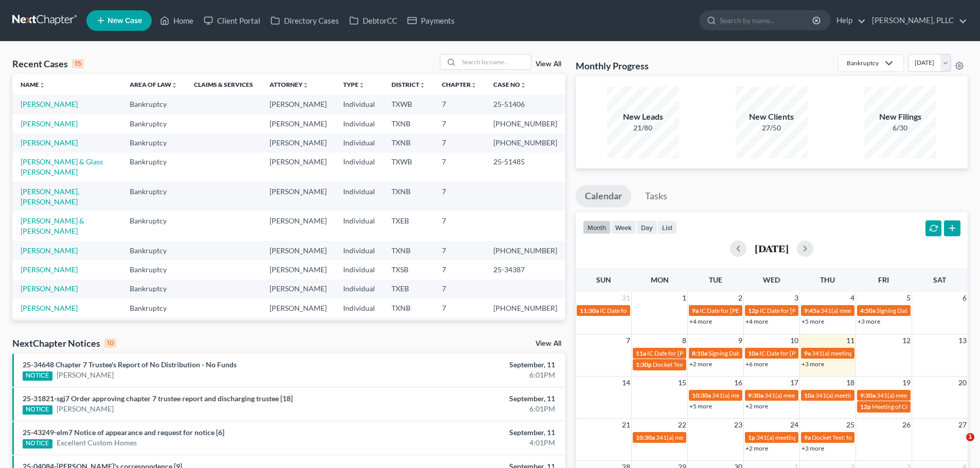 The height and width of the screenshot is (468, 980). Describe the element at coordinates (470, 443) in the screenshot. I see `div: 4:01PM` at that location.